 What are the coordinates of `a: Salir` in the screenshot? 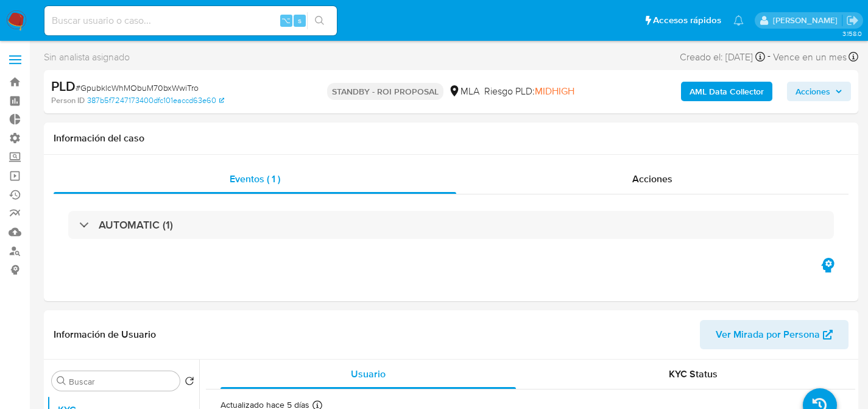 It's located at (852, 20).